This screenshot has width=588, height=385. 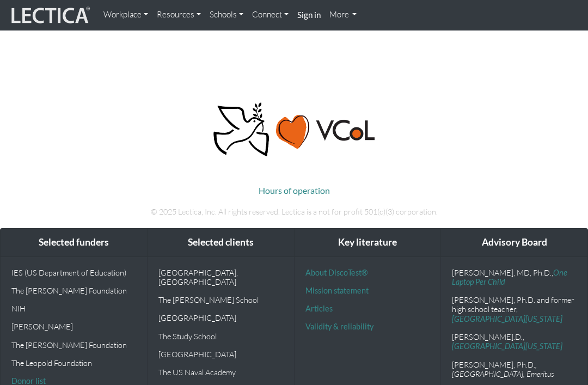 What do you see at coordinates (74, 362) in the screenshot?
I see `p: The Leopold Foundation` at bounding box center [74, 362].